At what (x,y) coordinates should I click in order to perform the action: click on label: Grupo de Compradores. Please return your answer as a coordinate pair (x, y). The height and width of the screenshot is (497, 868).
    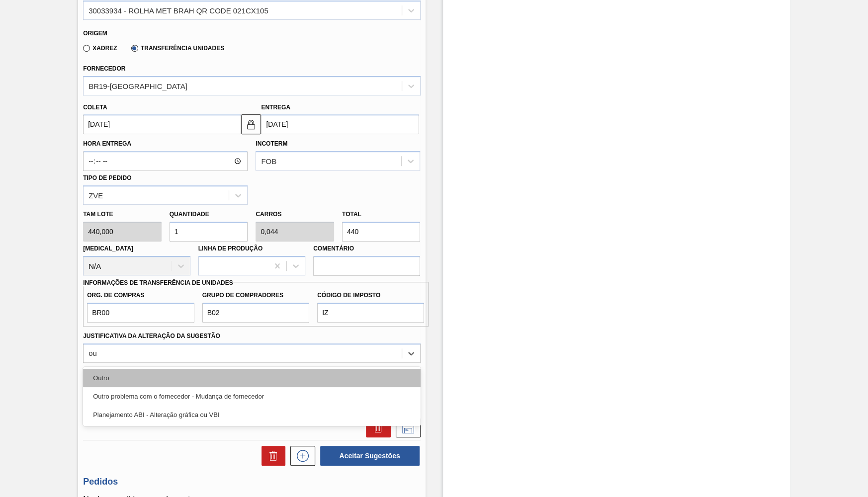
    Looking at the image, I should click on (255, 295).